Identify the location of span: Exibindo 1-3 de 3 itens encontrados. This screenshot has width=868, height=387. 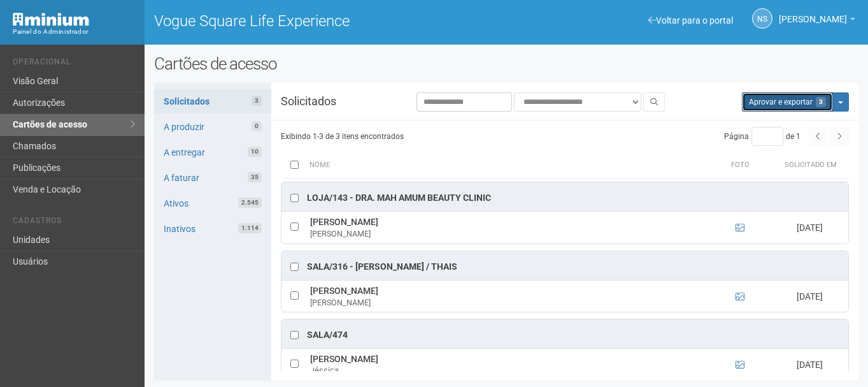
(342, 136).